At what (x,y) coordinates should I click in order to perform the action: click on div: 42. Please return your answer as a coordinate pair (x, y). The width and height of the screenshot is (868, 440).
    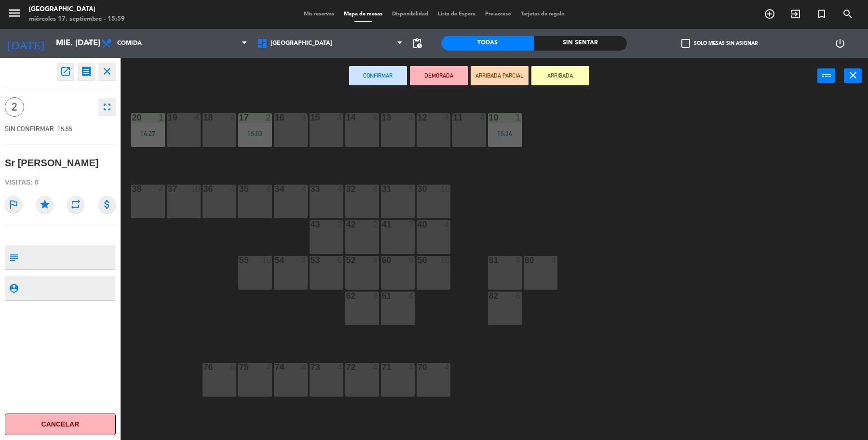
    Looking at the image, I should click on (346, 224).